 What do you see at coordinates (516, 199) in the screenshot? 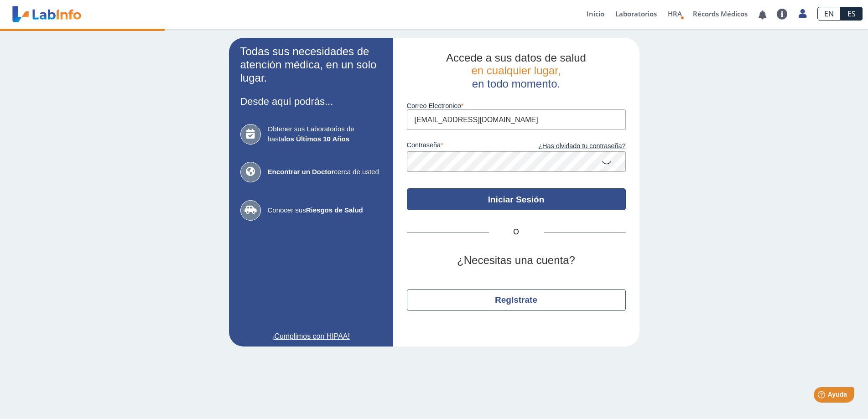
I see `button: Iniciar Sesión` at bounding box center [516, 199].